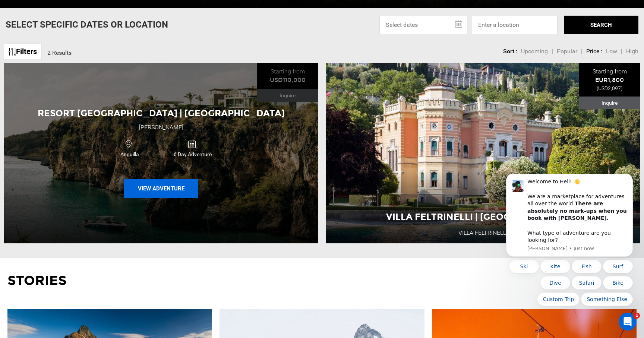  I want to click on div: Message content, so click(82, 37).